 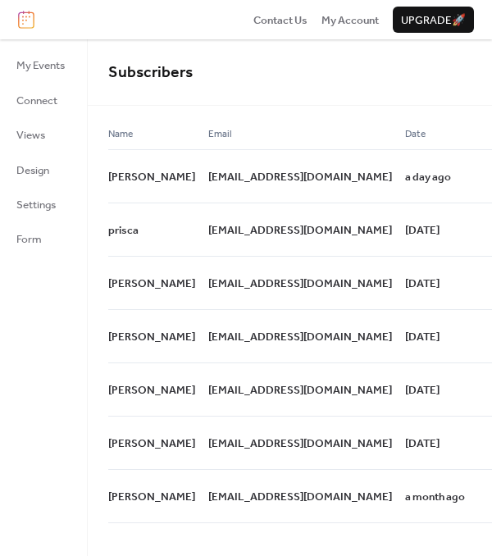 I want to click on span: prisca, so click(x=123, y=231).